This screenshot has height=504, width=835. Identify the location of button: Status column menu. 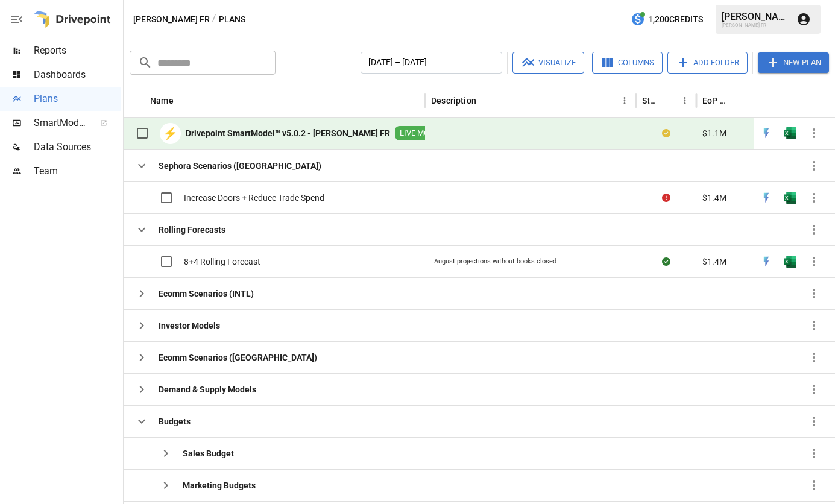
(685, 100).